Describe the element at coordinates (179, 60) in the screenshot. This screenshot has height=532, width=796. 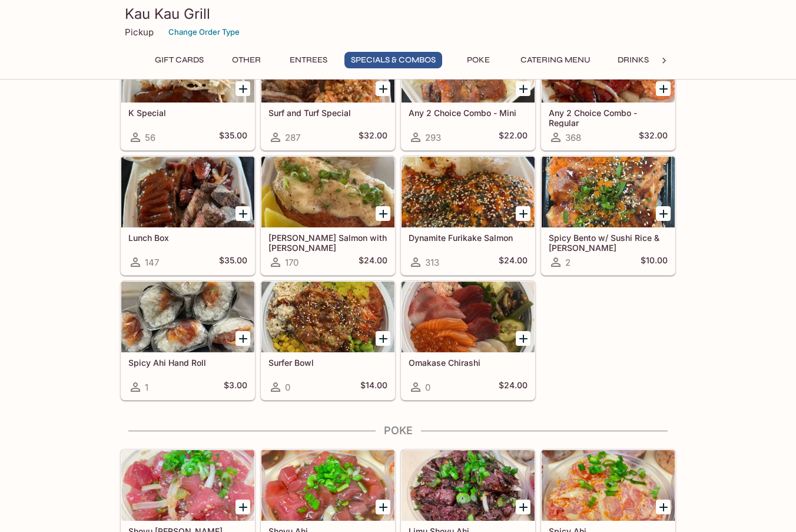
I see `button: Gift Cards` at that location.